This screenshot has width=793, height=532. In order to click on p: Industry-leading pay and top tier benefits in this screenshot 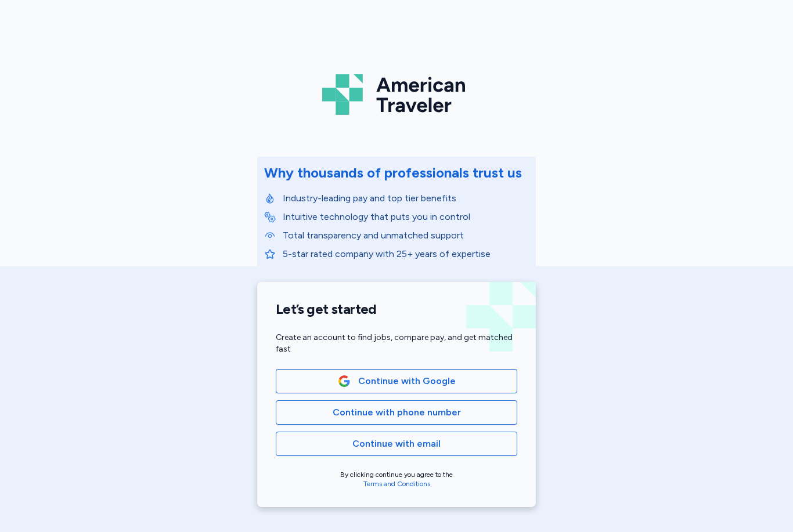, I will do `click(406, 199)`.